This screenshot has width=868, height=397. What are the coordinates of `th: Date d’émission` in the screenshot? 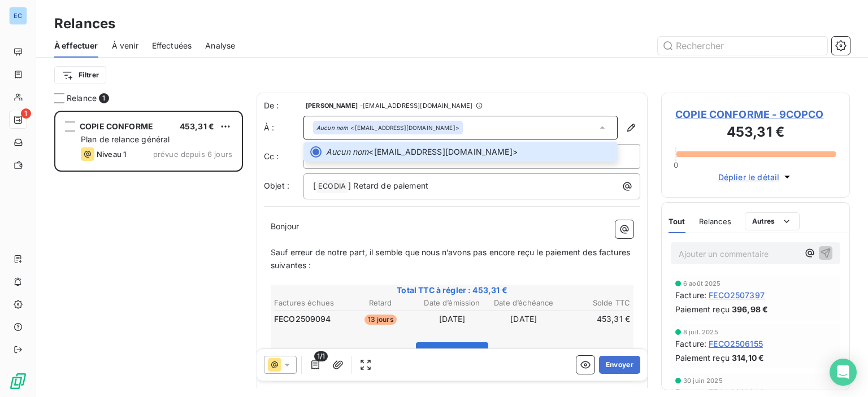 It's located at (452, 303).